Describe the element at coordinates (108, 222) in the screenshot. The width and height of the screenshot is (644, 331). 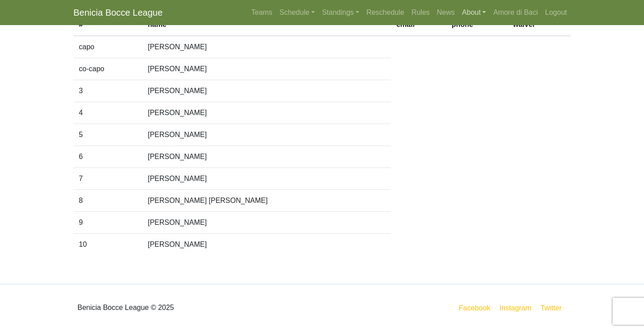
I see `td: 9` at that location.